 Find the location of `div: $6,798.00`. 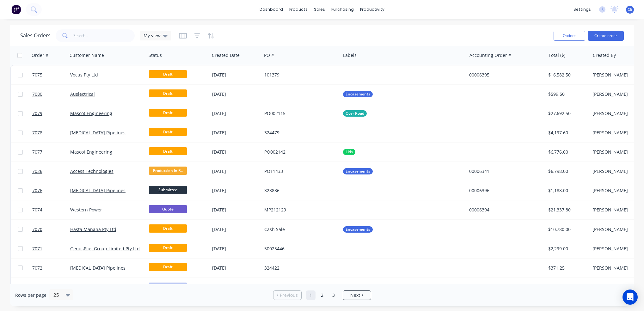

div: $6,798.00 is located at coordinates (567, 171).